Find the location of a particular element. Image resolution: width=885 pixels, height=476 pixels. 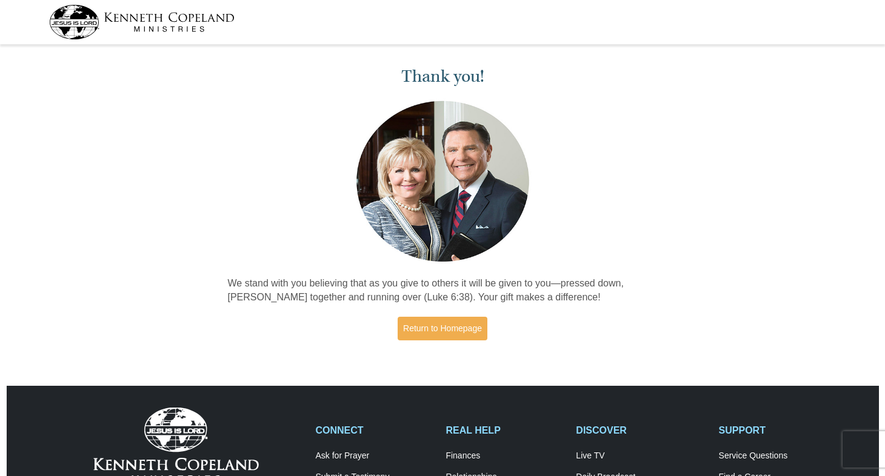

h1: Thank you! is located at coordinates (443, 76).